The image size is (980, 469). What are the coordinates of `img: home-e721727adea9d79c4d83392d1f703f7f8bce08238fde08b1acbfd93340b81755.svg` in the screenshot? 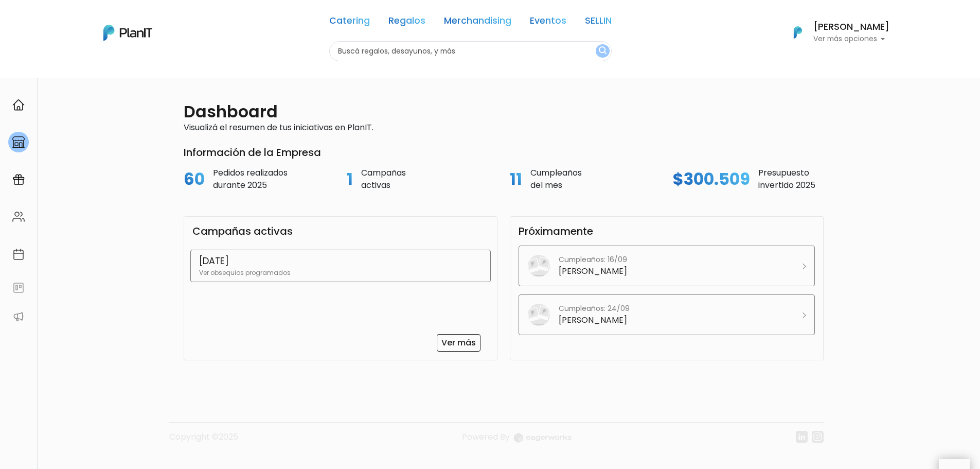 It's located at (19, 105).